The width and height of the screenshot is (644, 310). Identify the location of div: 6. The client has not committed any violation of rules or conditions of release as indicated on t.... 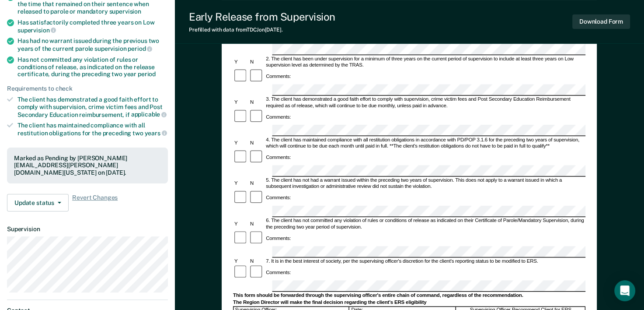
(425, 224).